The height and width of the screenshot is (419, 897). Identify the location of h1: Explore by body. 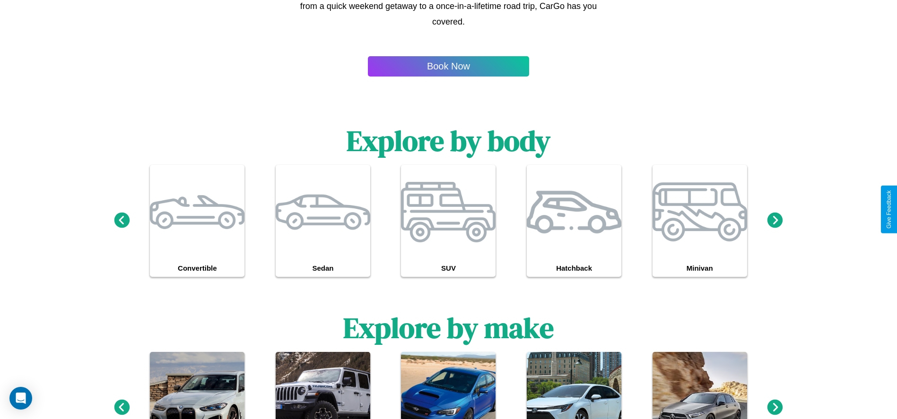
(448, 141).